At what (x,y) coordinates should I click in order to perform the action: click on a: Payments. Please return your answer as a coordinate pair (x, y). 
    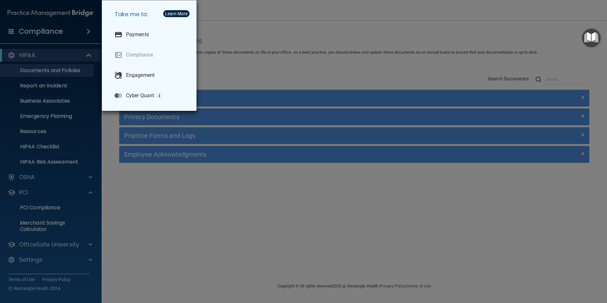
    Looking at the image, I should click on (151, 35).